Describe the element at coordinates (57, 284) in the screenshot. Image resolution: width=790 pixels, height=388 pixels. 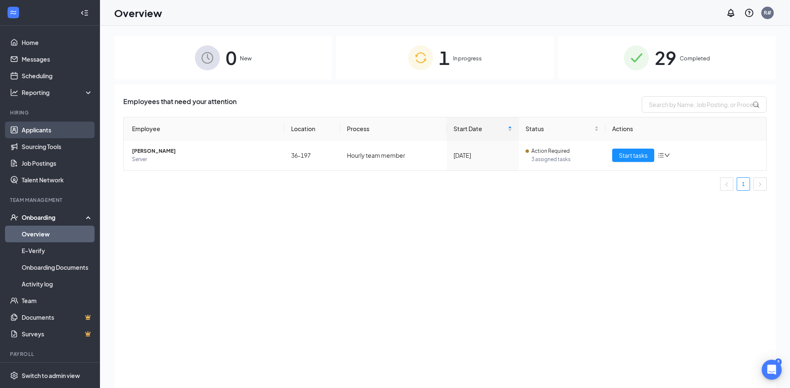
I see `a: Activity log` at that location.